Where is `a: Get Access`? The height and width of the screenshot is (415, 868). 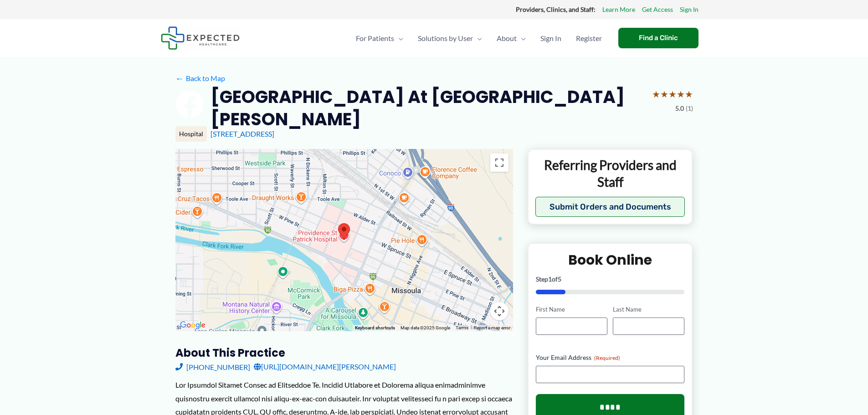 a: Get Access is located at coordinates (658, 10).